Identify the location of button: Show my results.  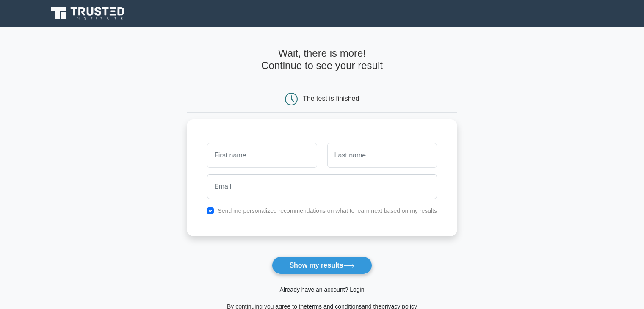
(322, 266).